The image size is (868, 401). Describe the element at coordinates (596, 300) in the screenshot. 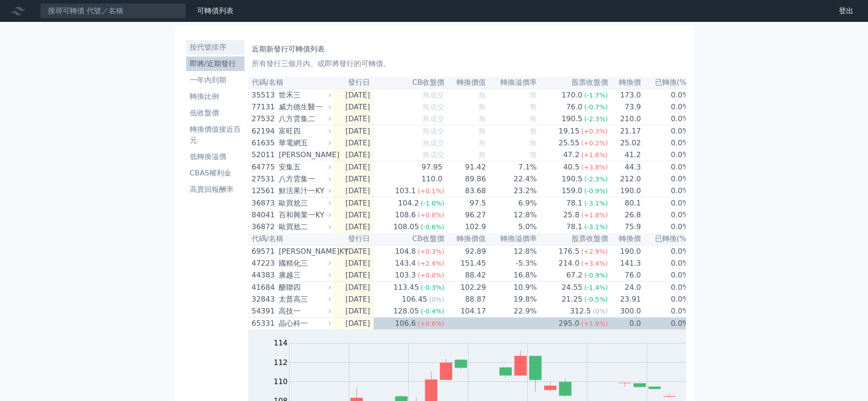

I see `span: (-0.5%)` at that location.